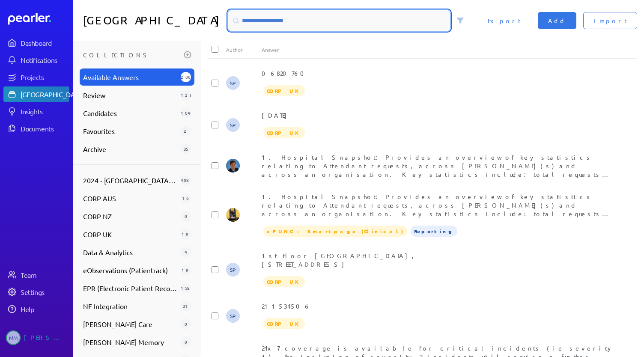  I want to click on span: Favourites, so click(130, 131).